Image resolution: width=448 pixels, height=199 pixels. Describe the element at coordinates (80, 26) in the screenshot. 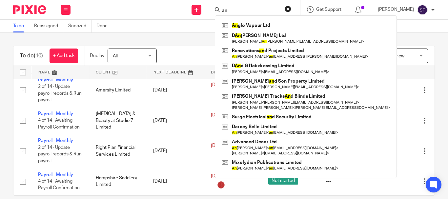

I see `a: Snoozed` at that location.